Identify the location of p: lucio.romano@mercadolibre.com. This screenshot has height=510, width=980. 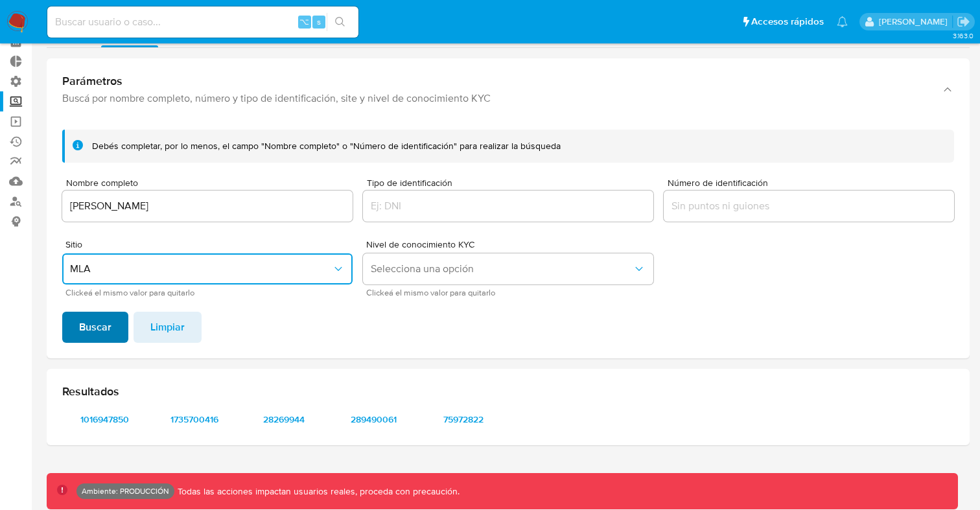
(915, 21).